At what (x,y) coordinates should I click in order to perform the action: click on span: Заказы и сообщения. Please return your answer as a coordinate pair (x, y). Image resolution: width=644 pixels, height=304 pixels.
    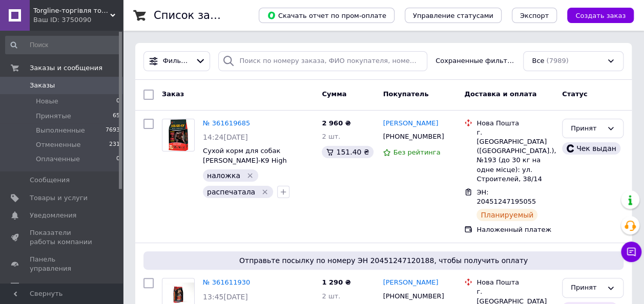
    Looking at the image, I should click on (66, 68).